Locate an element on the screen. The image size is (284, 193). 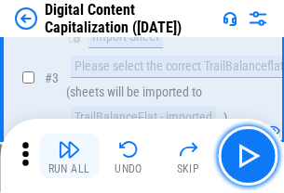
img: Run All is located at coordinates (69, 150).